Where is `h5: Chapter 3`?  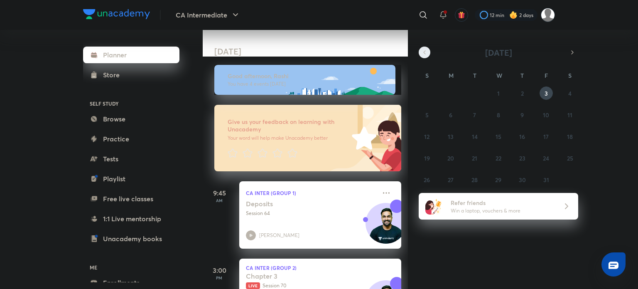
h5: Chapter 3 is located at coordinates (297, 276).